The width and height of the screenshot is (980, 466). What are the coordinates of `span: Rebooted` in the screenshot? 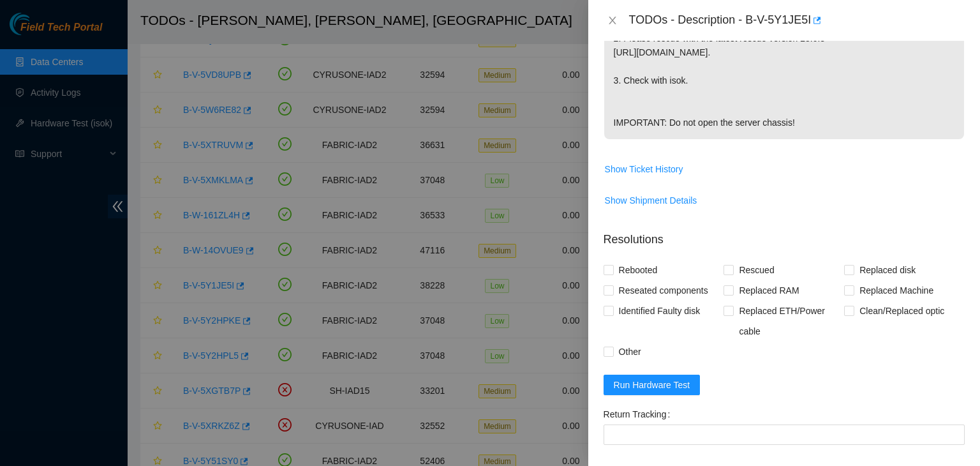 It's located at (638, 270).